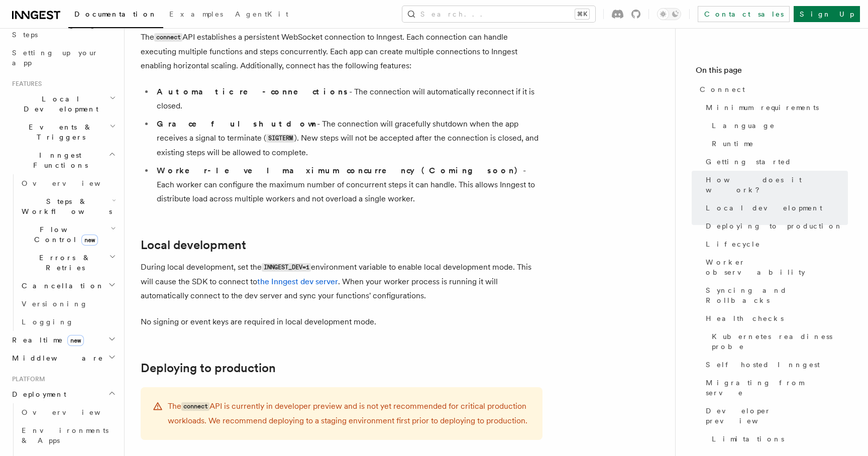  What do you see at coordinates (55, 304) in the screenshot?
I see `span: Versioning` at bounding box center [55, 304].